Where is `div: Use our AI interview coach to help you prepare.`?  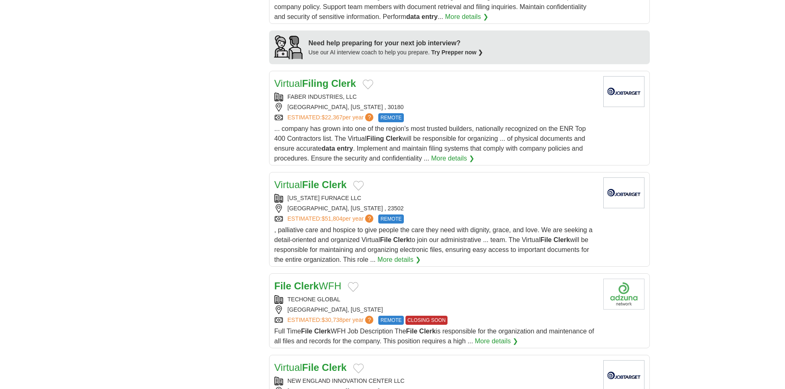 div: Use our AI interview coach to help you prepare. is located at coordinates (396, 52).